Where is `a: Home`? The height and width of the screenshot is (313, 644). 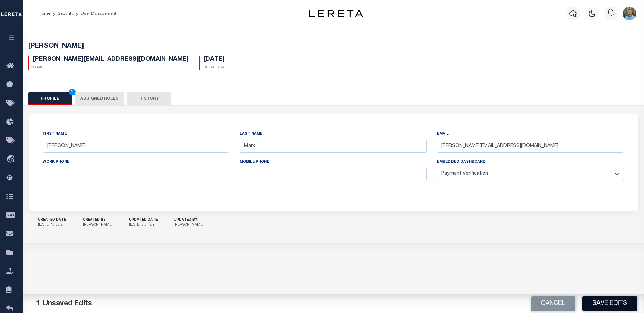
a: Home is located at coordinates (45, 13).